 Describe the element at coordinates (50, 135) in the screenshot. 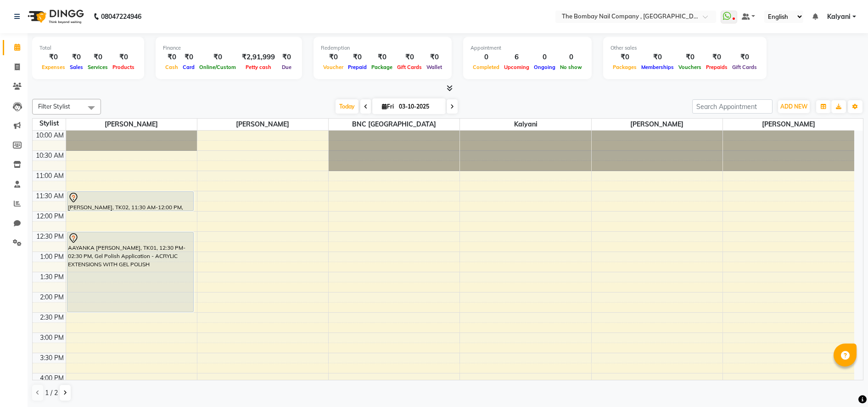

I see `div: 10:00 AM` at that location.